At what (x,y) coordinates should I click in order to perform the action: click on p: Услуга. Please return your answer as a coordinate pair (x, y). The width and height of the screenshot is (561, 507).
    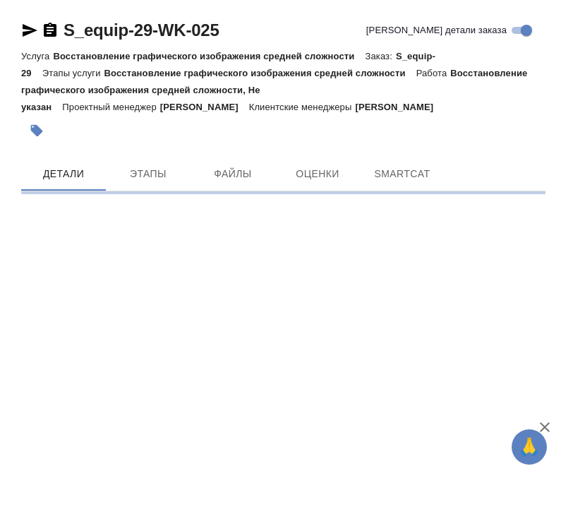
    Looking at the image, I should click on (37, 56).